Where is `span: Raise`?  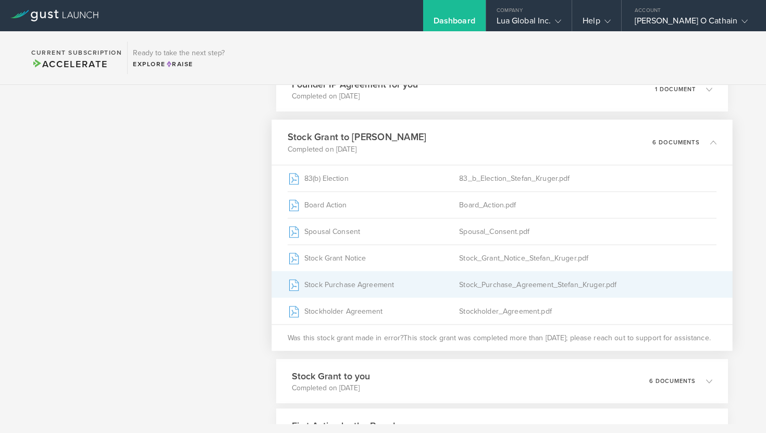
span: Raise is located at coordinates (179, 64).